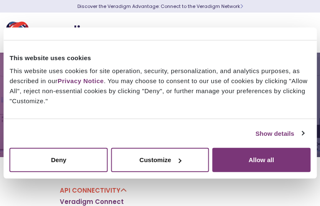 The width and height of the screenshot is (320, 206). Describe the element at coordinates (56, 33) in the screenshot. I see `img: Veradigm logo` at that location.